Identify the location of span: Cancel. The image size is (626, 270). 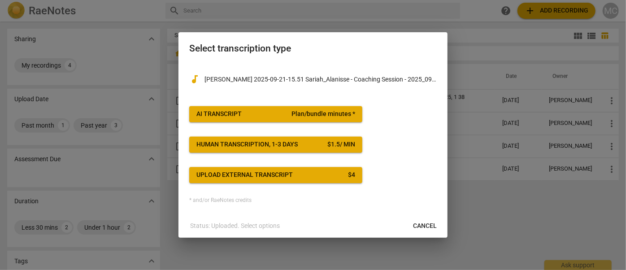
(425, 226).